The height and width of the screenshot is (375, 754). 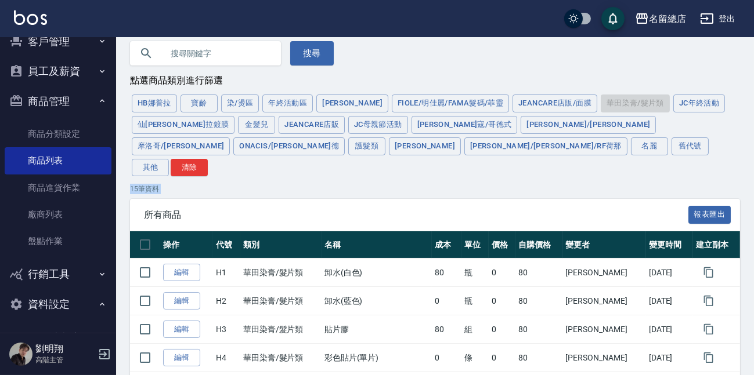 I want to click on a: 盤點作業, so click(x=58, y=241).